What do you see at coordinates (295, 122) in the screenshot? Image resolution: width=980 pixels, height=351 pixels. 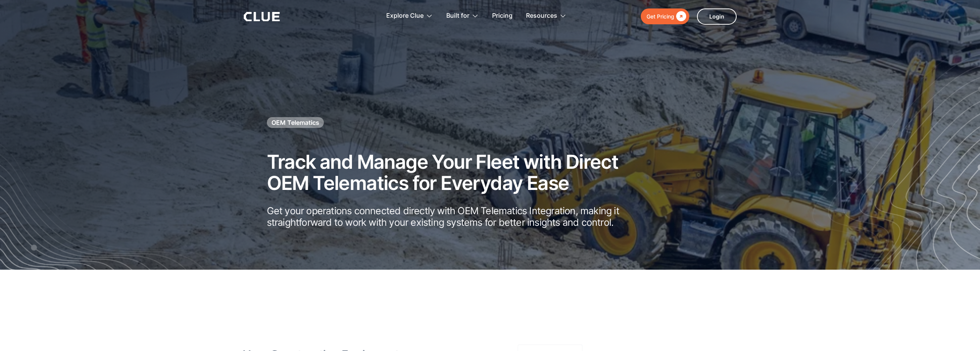 I see `h1: OEM Telematics` at bounding box center [295, 122].